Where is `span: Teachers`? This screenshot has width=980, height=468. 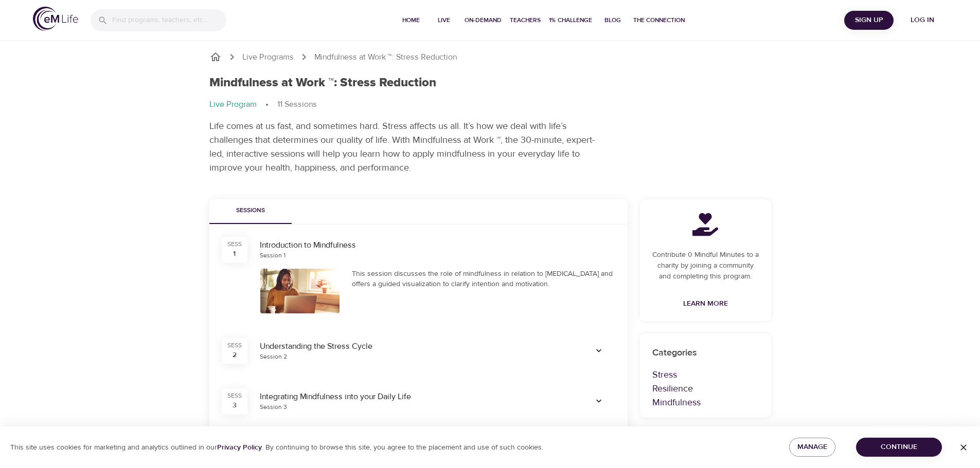
span: Teachers is located at coordinates (525, 20).